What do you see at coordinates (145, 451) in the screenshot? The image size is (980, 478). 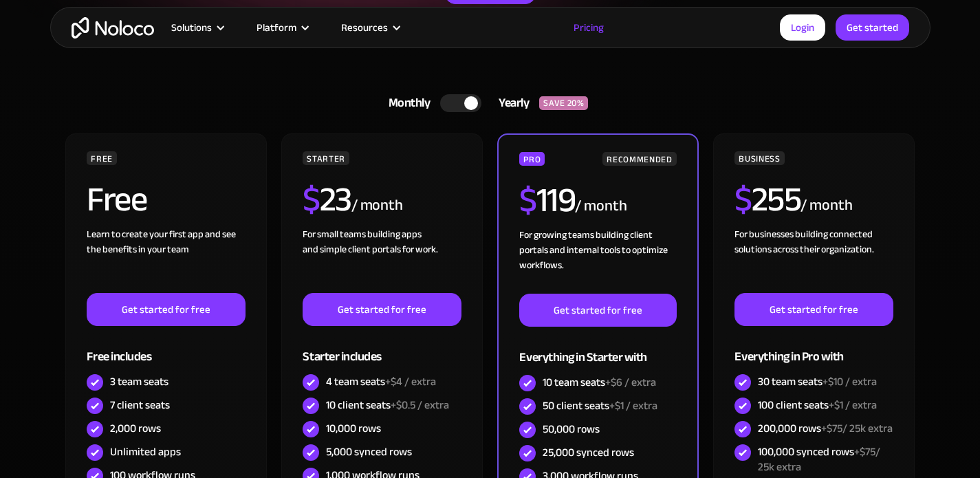 I see `div: Unlimited apps` at bounding box center [145, 451].